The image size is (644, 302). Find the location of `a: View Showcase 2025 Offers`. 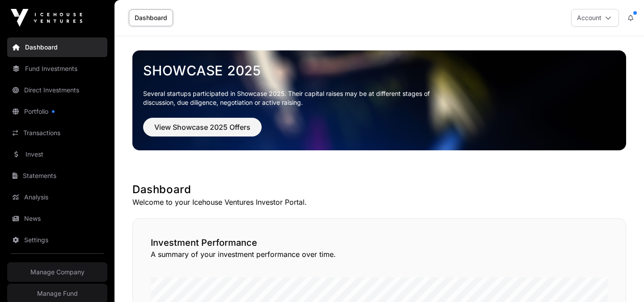

a: View Showcase 2025 Offers is located at coordinates (202, 131).